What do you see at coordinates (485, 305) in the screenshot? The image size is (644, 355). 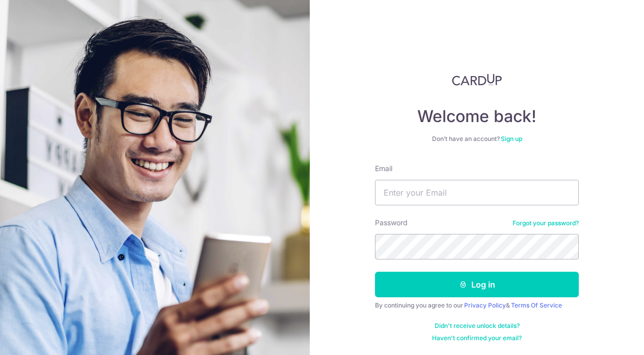 I see `a: Privacy Policy` at bounding box center [485, 305].